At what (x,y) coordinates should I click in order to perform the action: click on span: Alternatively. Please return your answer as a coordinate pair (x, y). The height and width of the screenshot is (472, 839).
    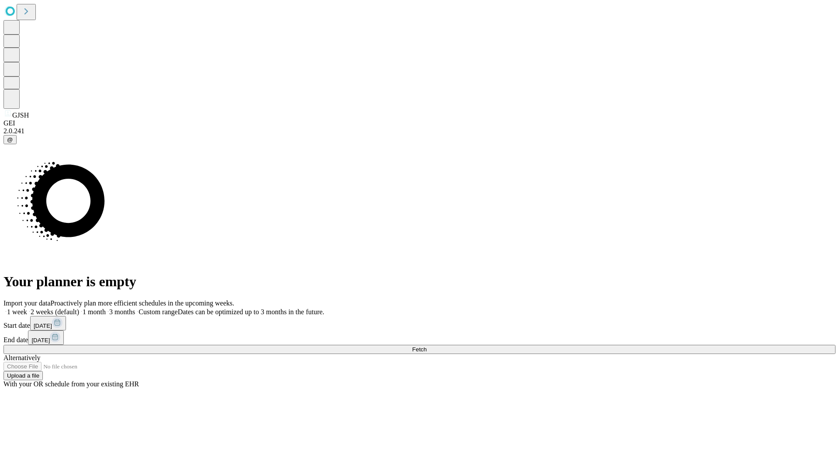
    Looking at the image, I should click on (22, 357).